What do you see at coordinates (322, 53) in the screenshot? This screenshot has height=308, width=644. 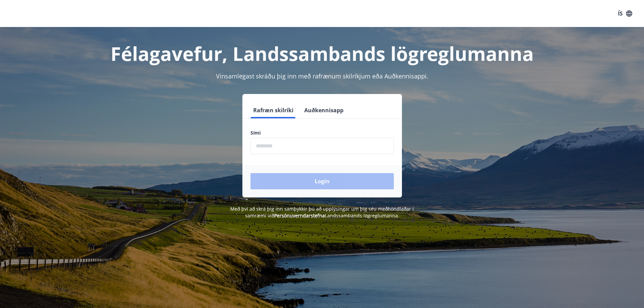 I see `h1: Félagavefur, Landssambands lögreglumanna` at bounding box center [322, 53].